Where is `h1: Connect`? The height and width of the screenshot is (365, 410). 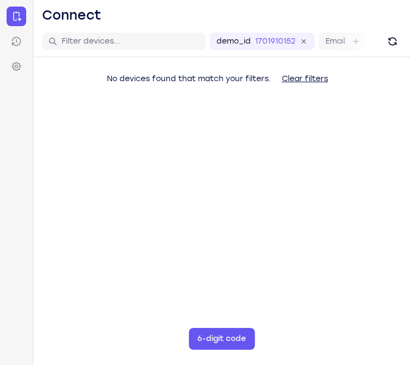
h1: Connect is located at coordinates (71, 15).